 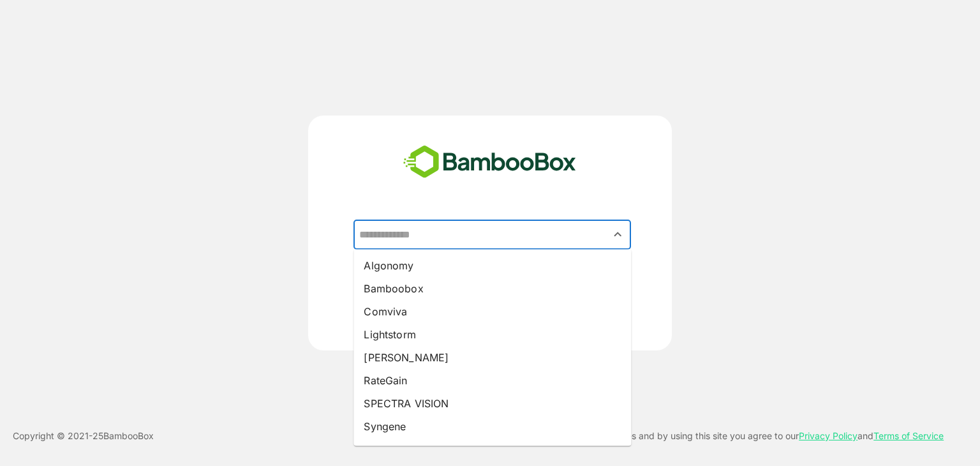 What do you see at coordinates (829, 435) in the screenshot?
I see `a: Privacy Policy` at bounding box center [829, 435].